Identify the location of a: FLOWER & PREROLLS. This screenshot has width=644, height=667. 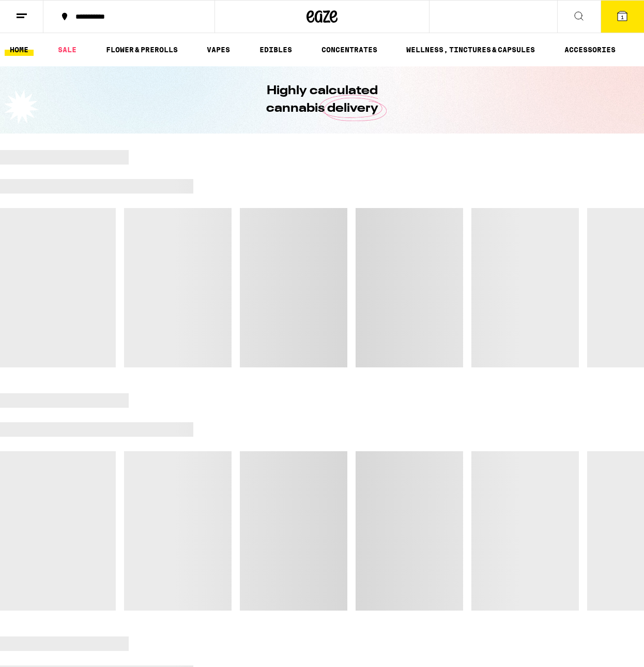
(142, 49).